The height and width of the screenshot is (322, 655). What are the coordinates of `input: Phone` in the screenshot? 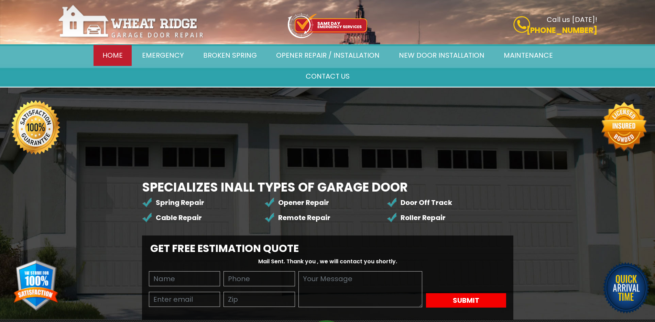 It's located at (259, 279).